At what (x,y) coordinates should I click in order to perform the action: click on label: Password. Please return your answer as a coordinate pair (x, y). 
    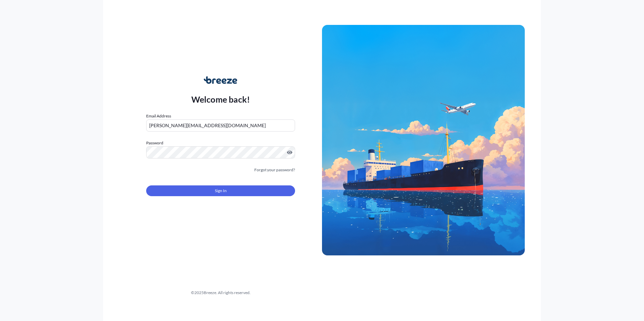
    Looking at the image, I should click on (221, 143).